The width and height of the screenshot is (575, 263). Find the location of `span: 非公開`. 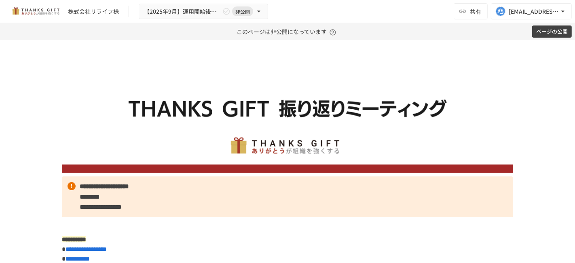

span: 非公開 is located at coordinates (243, 11).